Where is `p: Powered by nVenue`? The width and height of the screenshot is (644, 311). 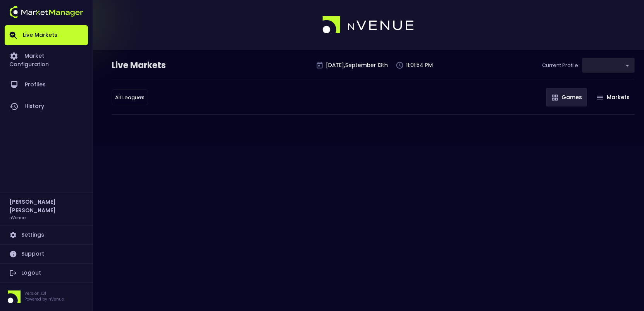 p: Powered by nVenue is located at coordinates (44, 299).